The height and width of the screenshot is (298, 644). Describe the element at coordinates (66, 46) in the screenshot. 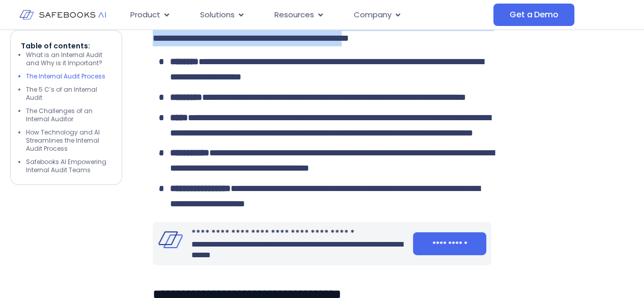

I see `p: Table of contents:` at that location.